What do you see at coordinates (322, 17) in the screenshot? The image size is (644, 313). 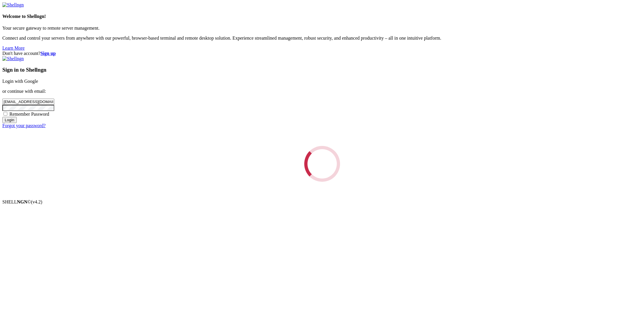 I see `h4: Welcome to Shellngn!` at bounding box center [322, 17].